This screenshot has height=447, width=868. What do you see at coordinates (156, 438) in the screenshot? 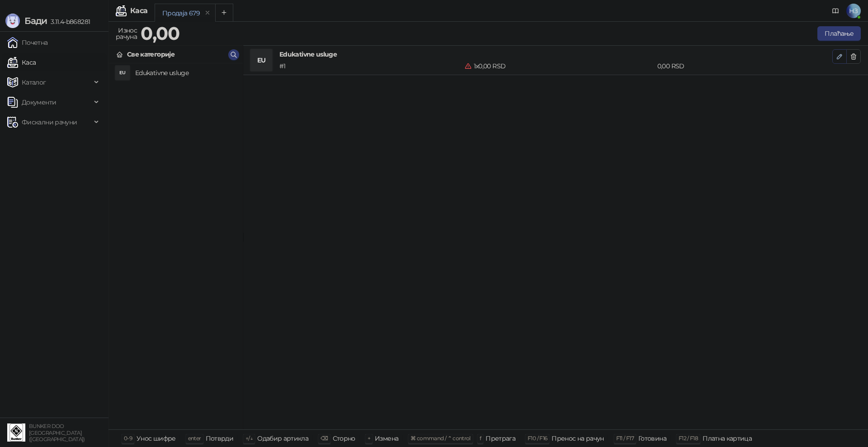
I see `div: Унос шифре` at bounding box center [156, 438].